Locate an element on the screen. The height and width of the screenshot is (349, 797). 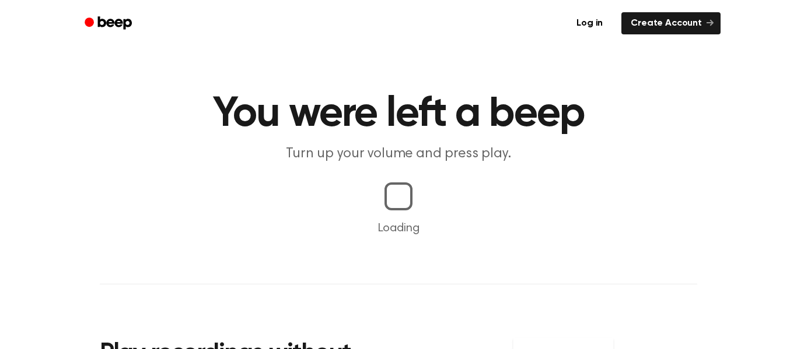
h1: You were left a beep is located at coordinates (398, 114).